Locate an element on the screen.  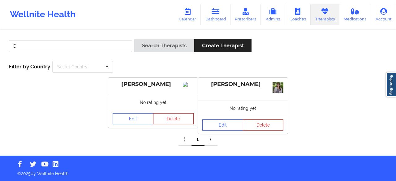
a: Previous item is located at coordinates (185, 140).